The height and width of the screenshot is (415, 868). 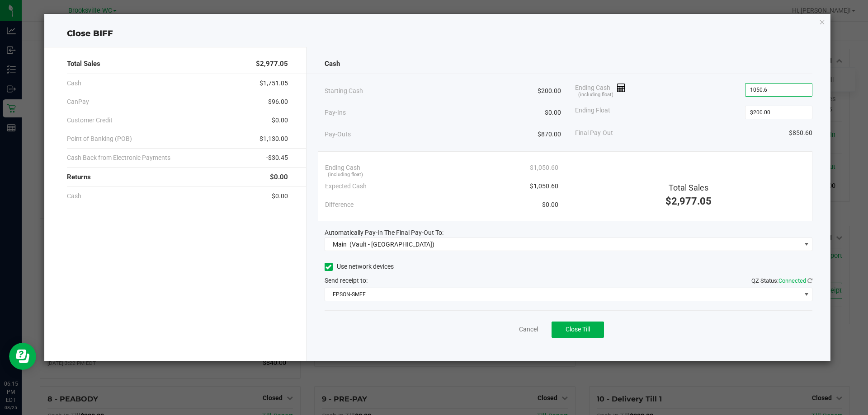 What do you see at coordinates (277, 158) in the screenshot?
I see `span: -$30.45` at bounding box center [277, 158].